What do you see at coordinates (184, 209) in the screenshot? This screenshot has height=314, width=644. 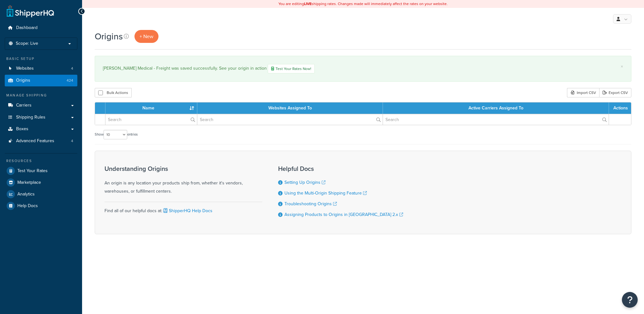 I see `div: Find all of our helpful docs at:` at bounding box center [184, 209].